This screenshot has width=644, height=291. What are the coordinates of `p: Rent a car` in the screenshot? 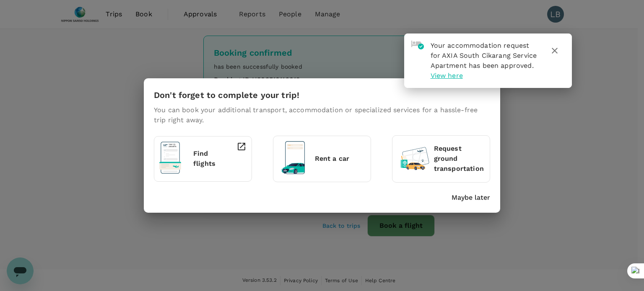 It's located at (340, 159).